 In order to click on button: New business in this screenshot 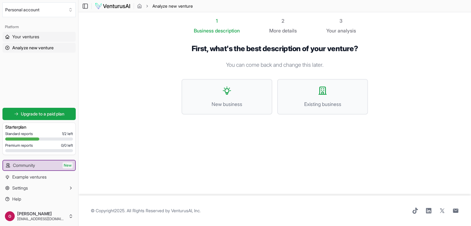, I will do `click(227, 97)`.